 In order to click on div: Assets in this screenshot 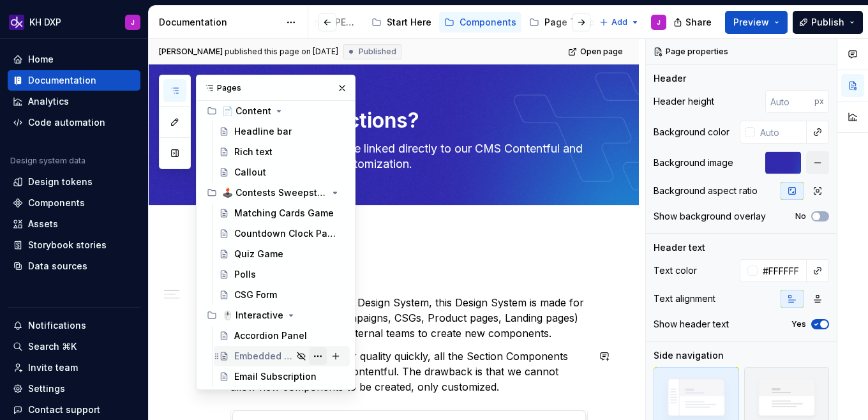, I will do `click(43, 224)`.